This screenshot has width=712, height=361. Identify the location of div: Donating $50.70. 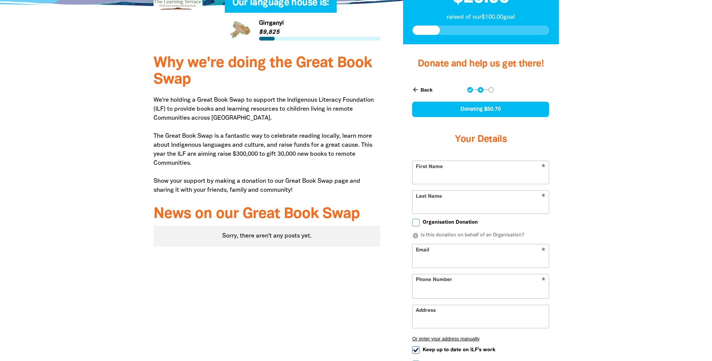
(480, 109).